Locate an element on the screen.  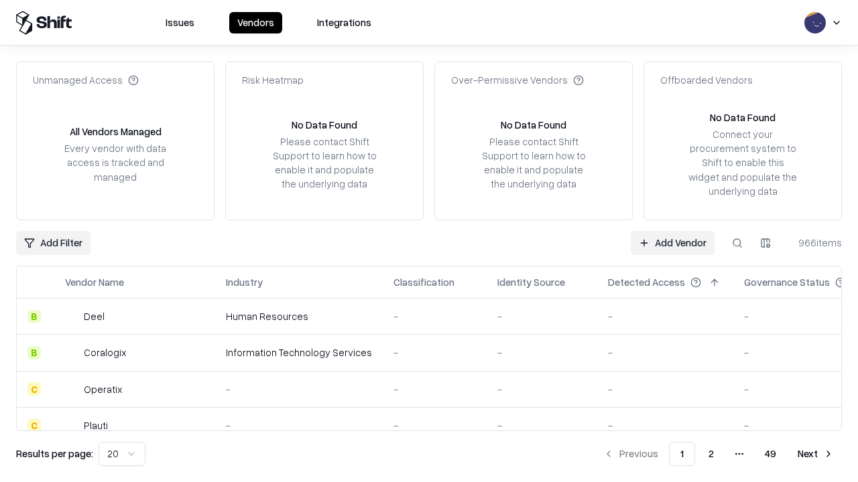
div: Risk Heatmap is located at coordinates (273, 80).